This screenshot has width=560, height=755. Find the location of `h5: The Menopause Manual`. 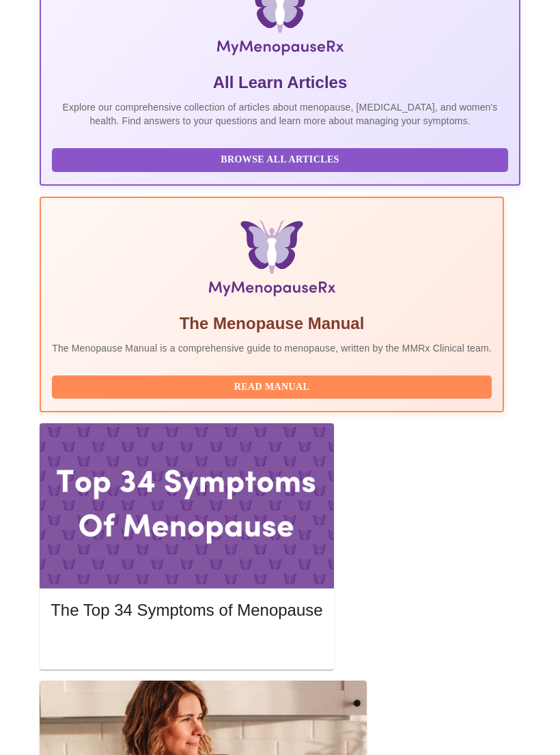

h5: The Menopause Manual is located at coordinates (272, 323).